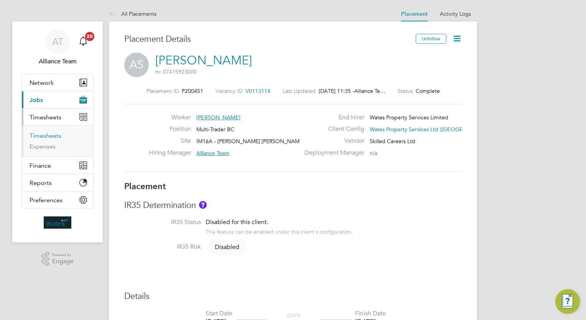 The width and height of the screenshot is (586, 320). I want to click on button: Unfollow, so click(431, 39).